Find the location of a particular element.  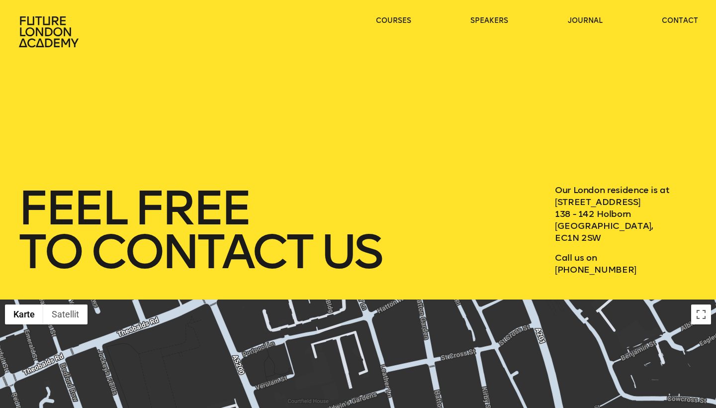

button: Vollbildansicht ein/aus is located at coordinates (701, 314).